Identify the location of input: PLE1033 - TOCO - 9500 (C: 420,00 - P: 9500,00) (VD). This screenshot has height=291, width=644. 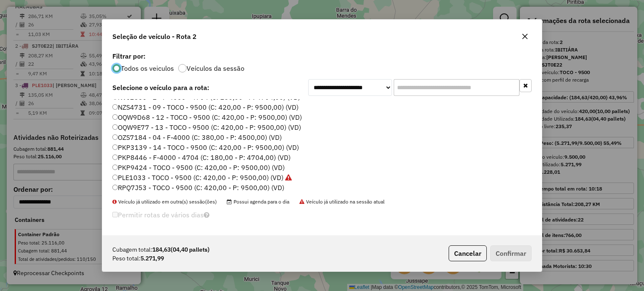
(115, 177).